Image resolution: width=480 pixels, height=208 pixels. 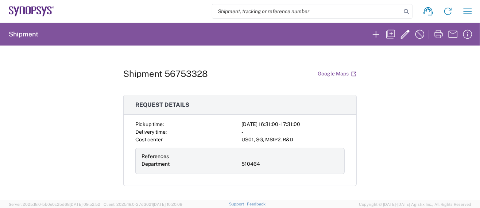 I want to click on a: Google Maps, so click(x=337, y=74).